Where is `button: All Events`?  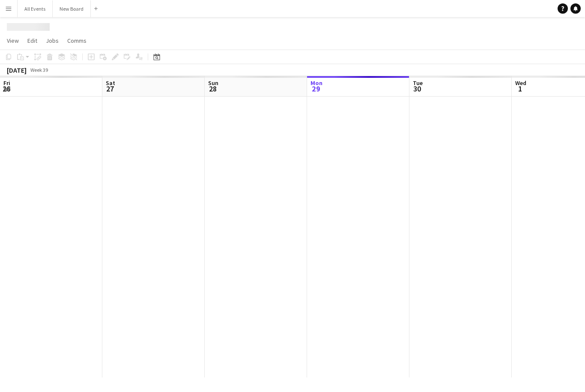 button: All Events is located at coordinates (35, 9).